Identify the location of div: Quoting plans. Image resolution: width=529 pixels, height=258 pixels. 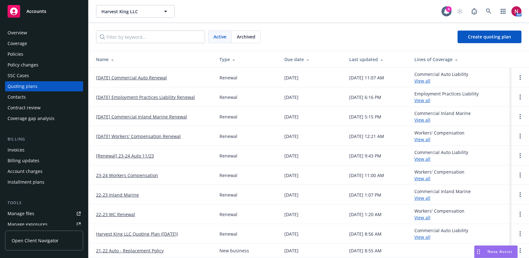
(22, 86).